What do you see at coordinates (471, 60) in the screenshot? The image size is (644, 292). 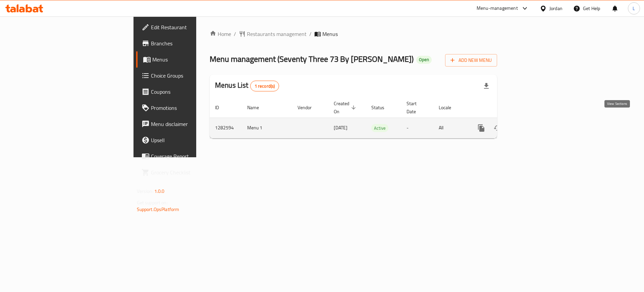 I see `button: Add New Menu` at bounding box center [471, 60].